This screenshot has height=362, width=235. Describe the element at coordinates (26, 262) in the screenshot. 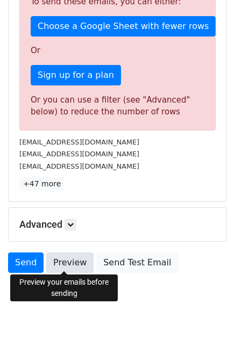

I see `a: Send` at that location.